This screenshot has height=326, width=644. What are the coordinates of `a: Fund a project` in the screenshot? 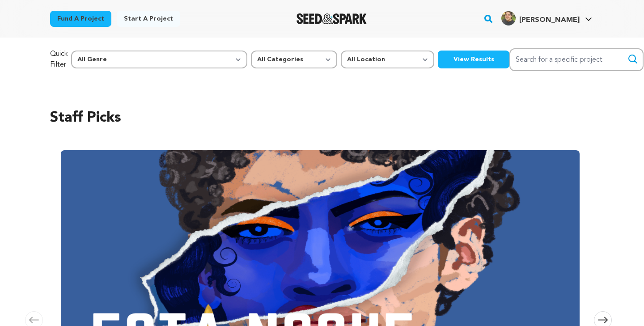 It's located at (81, 18).